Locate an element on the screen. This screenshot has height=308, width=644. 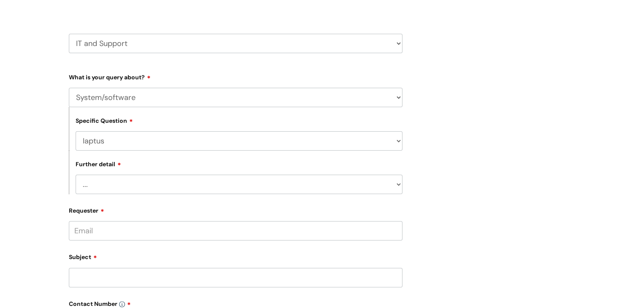
label: Requester is located at coordinates (236, 209).